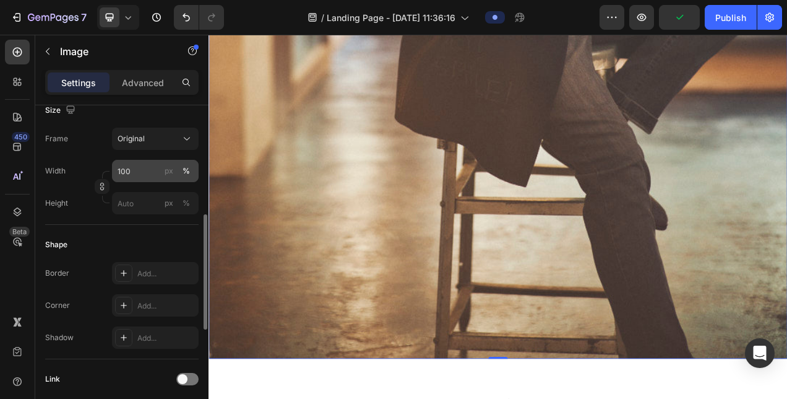 The image size is (787, 399). Describe the element at coordinates (61, 110) in the screenshot. I see `div: Size` at that location.